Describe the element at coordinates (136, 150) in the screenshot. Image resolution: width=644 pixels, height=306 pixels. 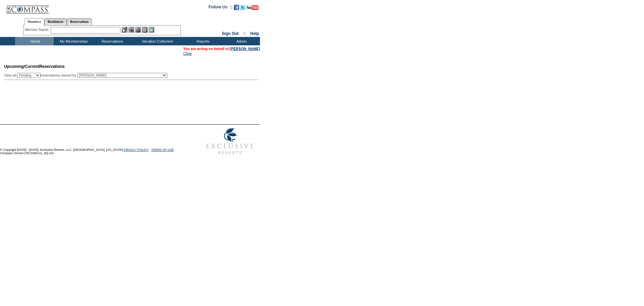
I see `a: PRIVACY POLICY` at that location.